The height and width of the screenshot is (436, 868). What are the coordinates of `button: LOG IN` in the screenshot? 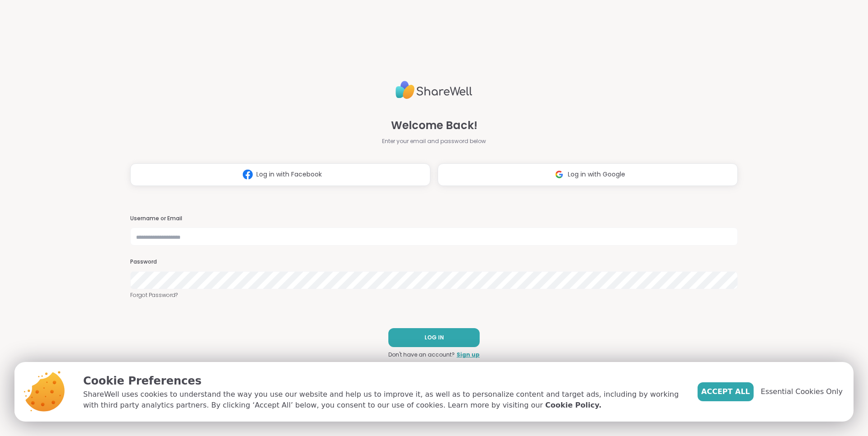 It's located at (434, 338).